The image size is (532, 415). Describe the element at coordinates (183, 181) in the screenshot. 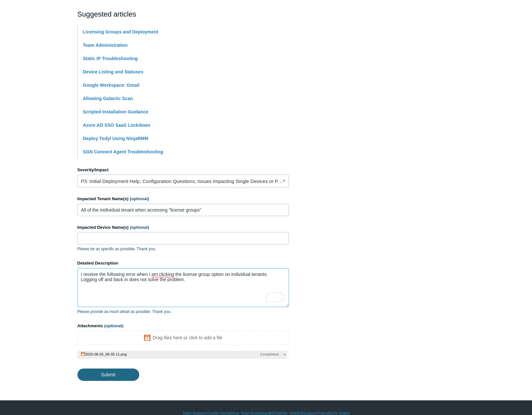

I see `a: P3: Initial Deployment Help, Configuration Questions, Issues Impacting Single Devices or Past Out...` at that location.